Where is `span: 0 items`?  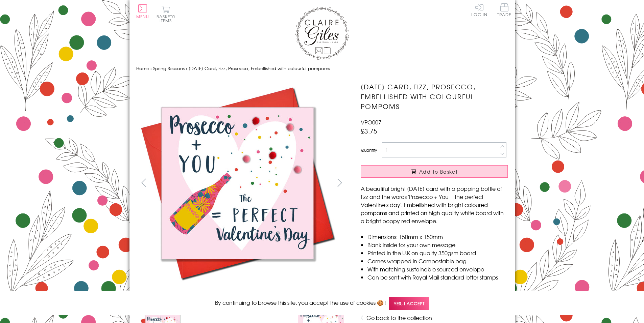
span: 0 items is located at coordinates (167, 19).